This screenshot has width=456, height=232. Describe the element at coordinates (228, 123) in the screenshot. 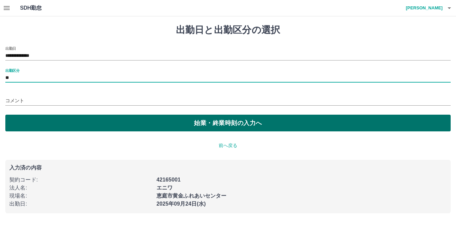

I see `button: 始業・終業時刻の入力へ` at that location.